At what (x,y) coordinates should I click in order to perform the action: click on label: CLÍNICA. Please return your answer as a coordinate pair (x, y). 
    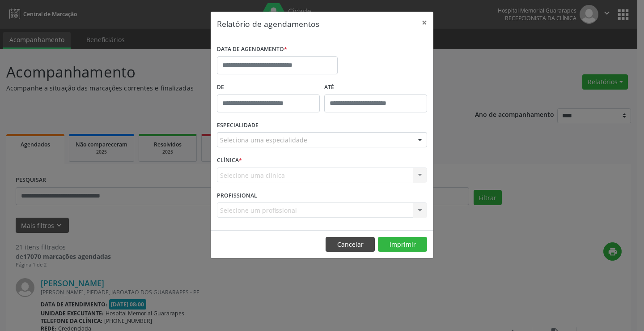
    Looking at the image, I should click on (230, 160).